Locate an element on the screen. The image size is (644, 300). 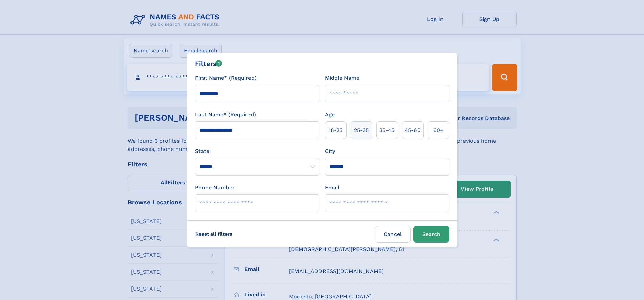
div: Filters is located at coordinates (209, 64).